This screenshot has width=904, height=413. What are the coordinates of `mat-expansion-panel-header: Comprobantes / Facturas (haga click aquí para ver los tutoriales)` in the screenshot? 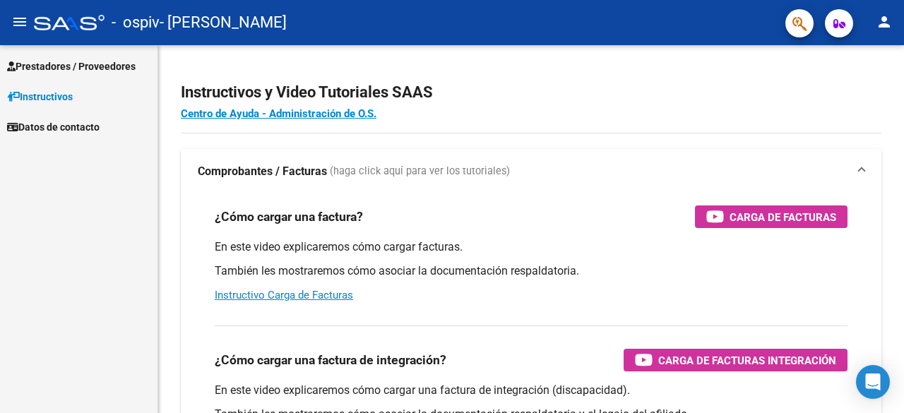 It's located at (531, 172).